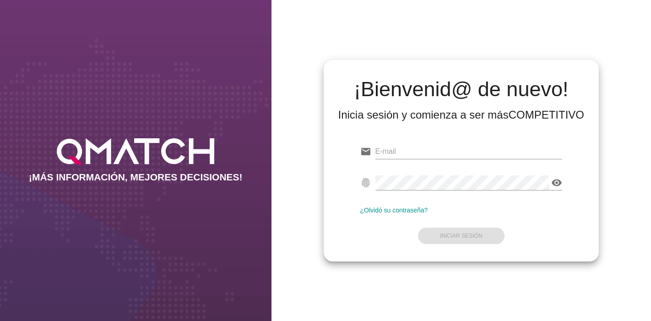  I want to click on h2: ¡Bienvenid@ de nuevo!, so click(461, 89).